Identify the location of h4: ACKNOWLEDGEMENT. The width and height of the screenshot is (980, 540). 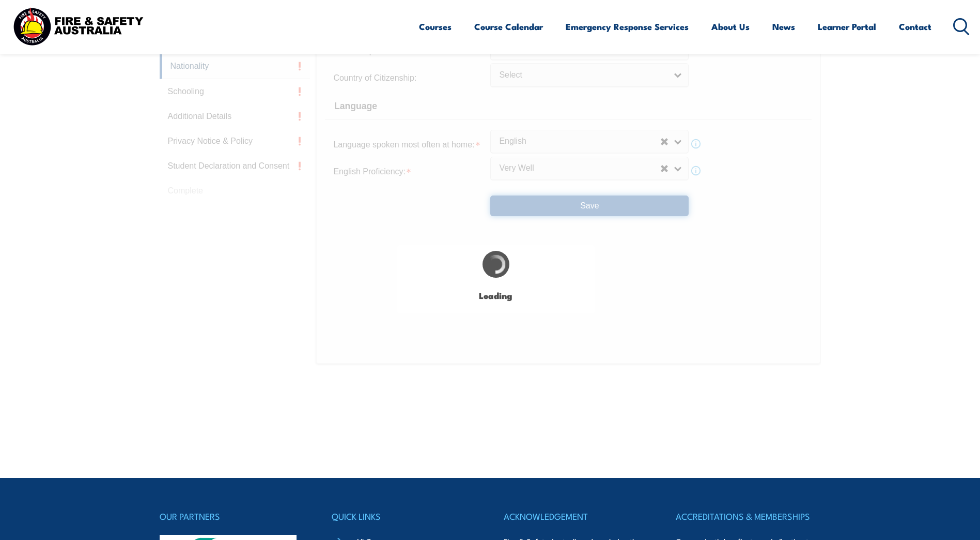
(576, 516).